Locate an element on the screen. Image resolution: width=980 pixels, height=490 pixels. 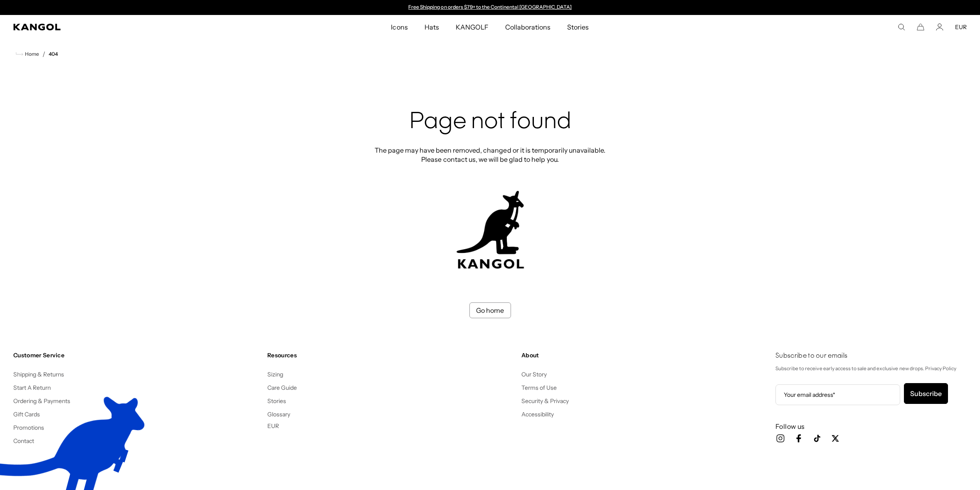
a: Account is located at coordinates (940, 27).